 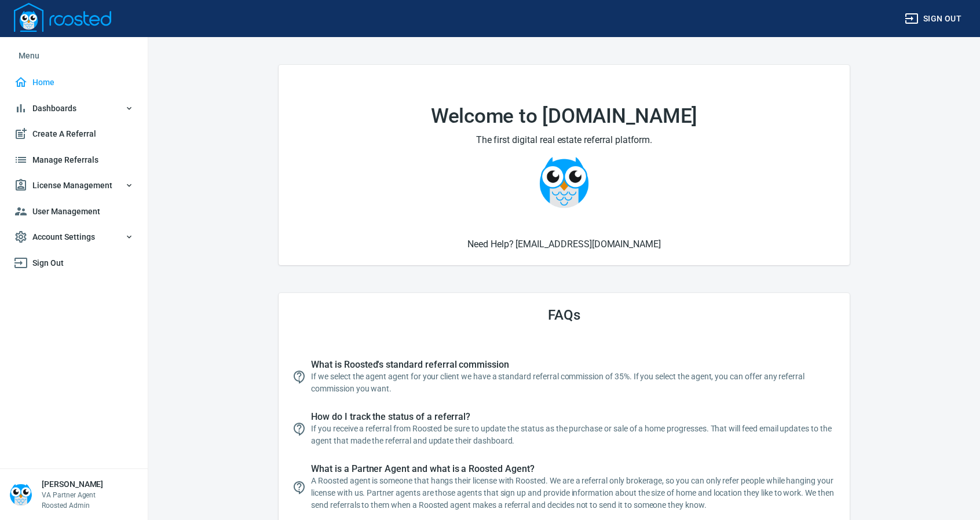 What do you see at coordinates (74, 134) in the screenshot?
I see `a: Create A Referral` at bounding box center [74, 134].